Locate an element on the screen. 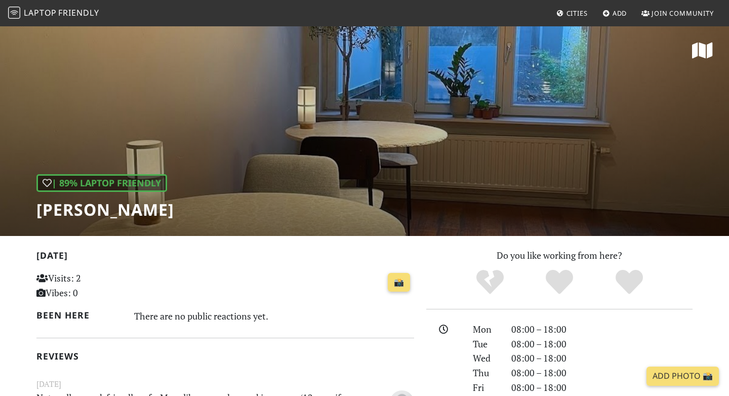  div: Definitely! is located at coordinates (630, 282).